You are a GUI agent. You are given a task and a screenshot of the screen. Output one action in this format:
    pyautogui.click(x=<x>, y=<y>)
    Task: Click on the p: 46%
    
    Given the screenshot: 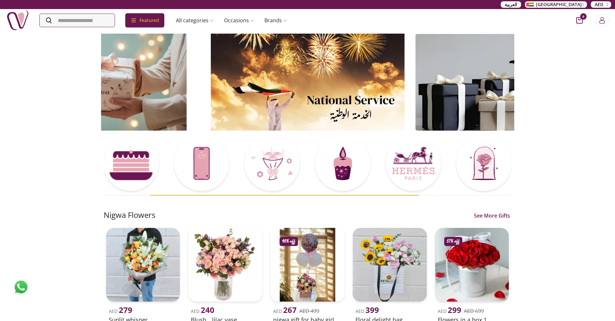 What is the action you would take?
    pyautogui.click(x=289, y=241)
    